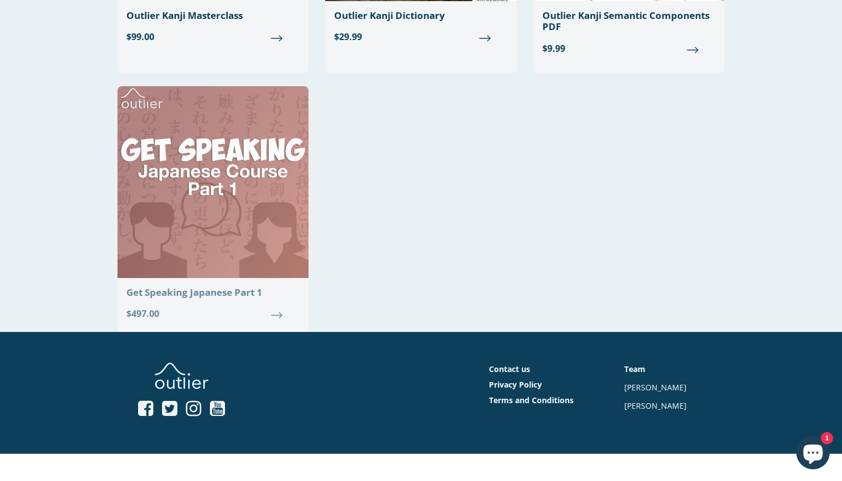 The width and height of the screenshot is (842, 481). I want to click on span: $99.00, so click(213, 37).